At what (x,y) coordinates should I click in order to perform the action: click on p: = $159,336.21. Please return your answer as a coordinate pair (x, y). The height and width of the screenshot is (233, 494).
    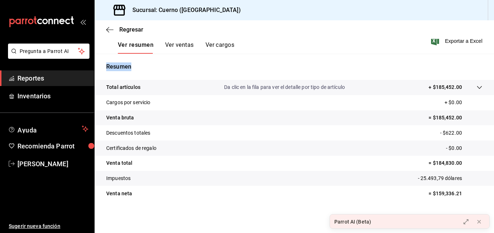
    Looking at the image, I should click on (455, 194).